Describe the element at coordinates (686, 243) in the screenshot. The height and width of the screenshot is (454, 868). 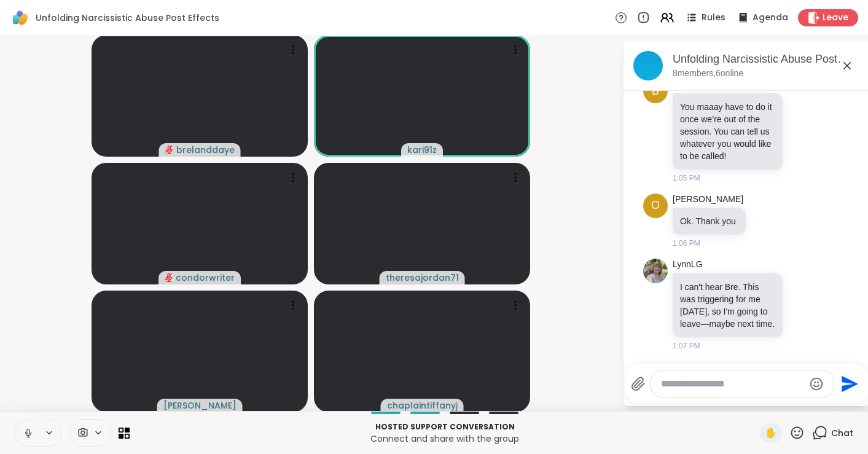
I see `span: 1:06 PM` at that location.